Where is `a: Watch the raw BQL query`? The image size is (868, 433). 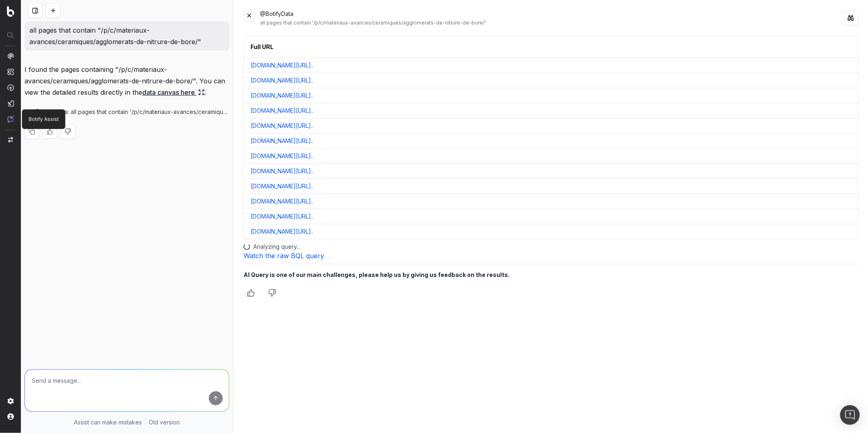
a: Watch the raw BQL query is located at coordinates (284, 256).